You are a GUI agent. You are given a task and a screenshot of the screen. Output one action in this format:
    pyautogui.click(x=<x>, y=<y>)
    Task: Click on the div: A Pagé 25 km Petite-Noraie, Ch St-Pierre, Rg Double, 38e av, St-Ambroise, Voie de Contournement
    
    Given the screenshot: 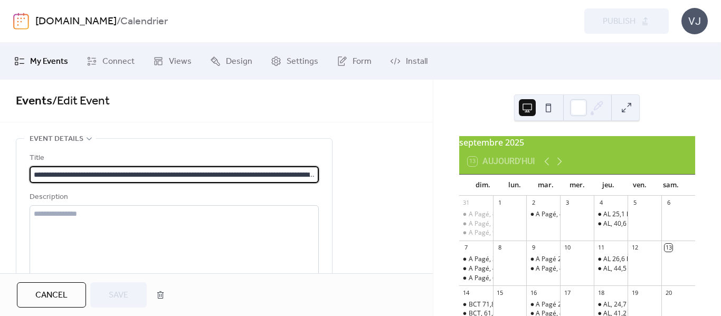 What is the action you would take?
    pyautogui.click(x=543, y=304)
    